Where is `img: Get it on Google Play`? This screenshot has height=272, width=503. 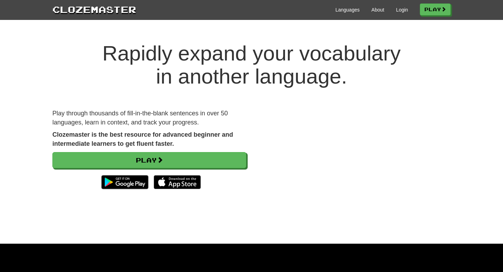 img: Get it on Google Play is located at coordinates (125, 182).